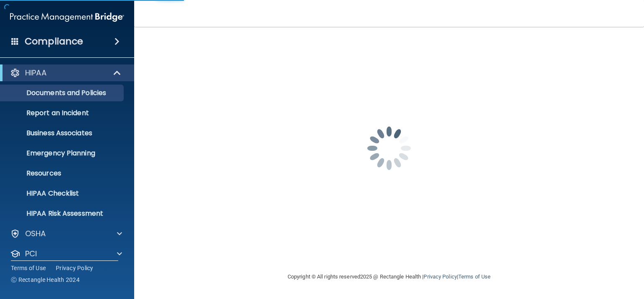 The width and height of the screenshot is (644, 299). I want to click on p: Documents and Policies, so click(62, 93).